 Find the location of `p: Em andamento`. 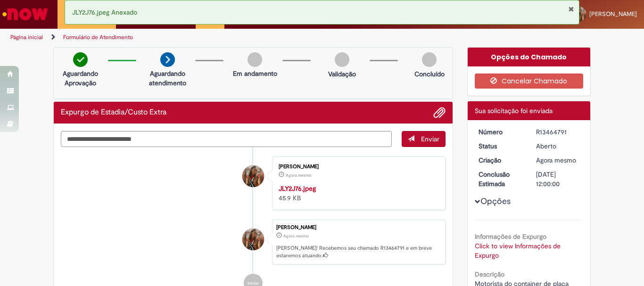

p: Em andamento is located at coordinates (255, 74).